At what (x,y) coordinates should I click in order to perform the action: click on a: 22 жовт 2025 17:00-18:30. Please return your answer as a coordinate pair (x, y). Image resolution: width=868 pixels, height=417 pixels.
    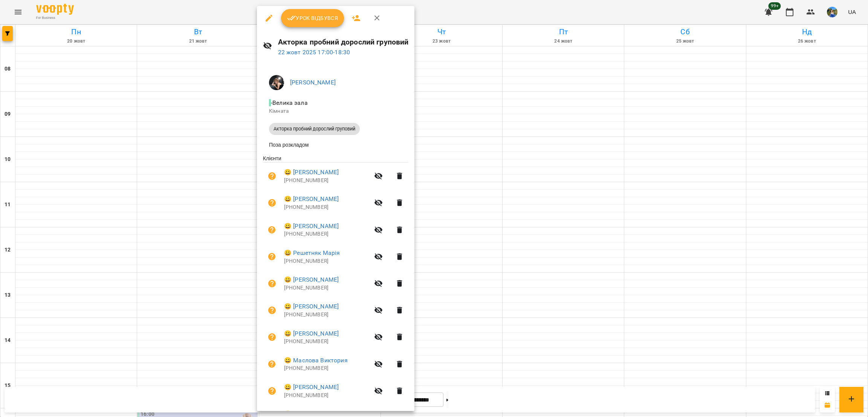
    Looking at the image, I should click on (314, 52).